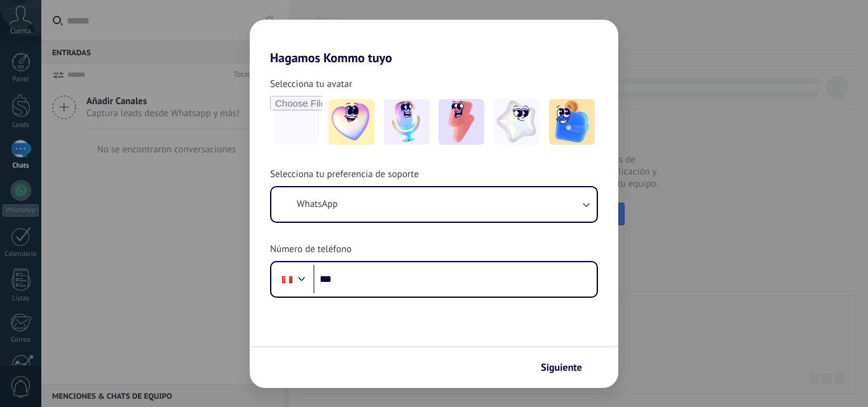 The height and width of the screenshot is (407, 868). What do you see at coordinates (567, 368) in the screenshot?
I see `button: Siguiente` at bounding box center [567, 368].